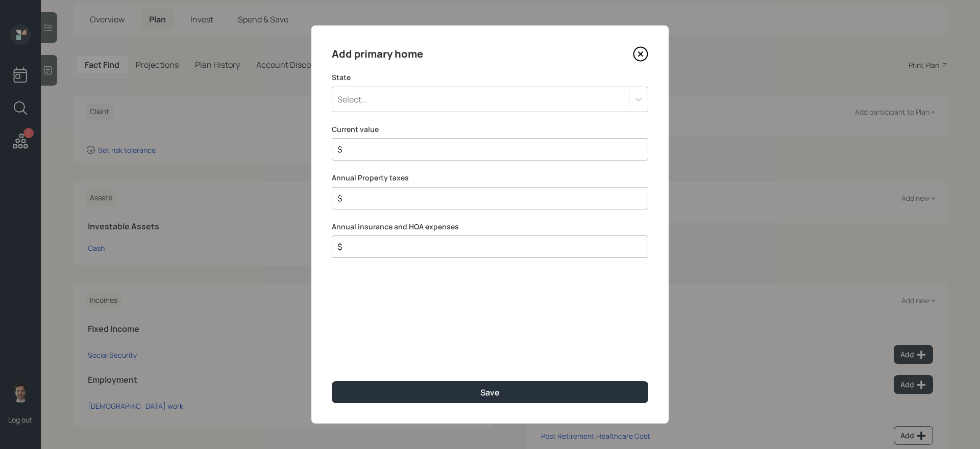  Describe the element at coordinates (490, 392) in the screenshot. I see `button: Save` at that location.